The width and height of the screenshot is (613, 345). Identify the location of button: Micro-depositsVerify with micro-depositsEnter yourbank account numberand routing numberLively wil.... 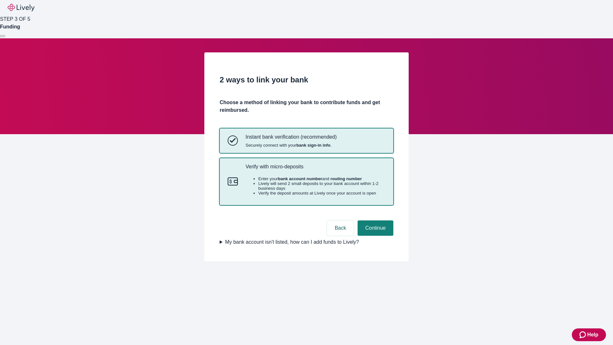
(307, 182).